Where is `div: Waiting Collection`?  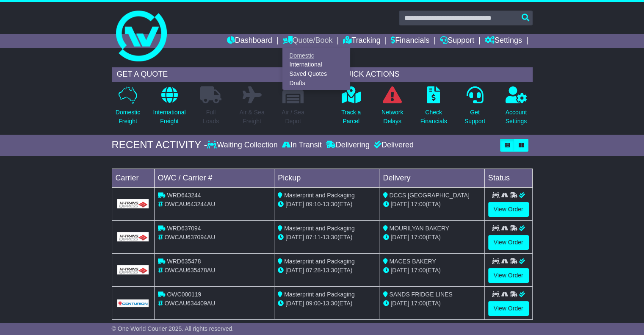 div: Waiting Collection is located at coordinates (243, 145).